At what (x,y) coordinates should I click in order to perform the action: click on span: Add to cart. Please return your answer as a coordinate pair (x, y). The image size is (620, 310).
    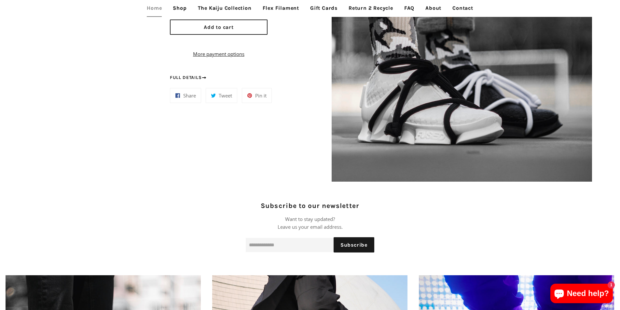
    Looking at the image, I should click on (219, 27).